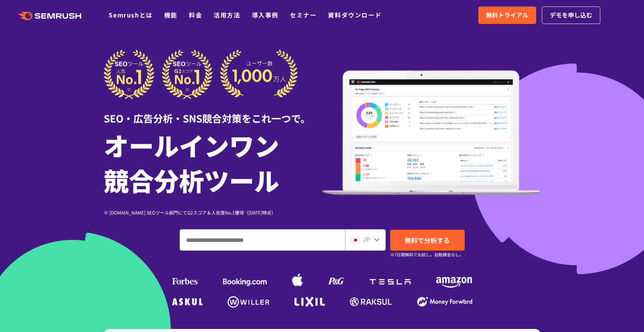 This screenshot has width=644, height=332. I want to click on span: デモを申し込む, so click(571, 15).